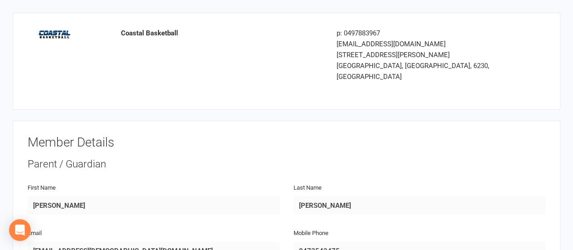  I want to click on label: Mobile Phone, so click(311, 233).